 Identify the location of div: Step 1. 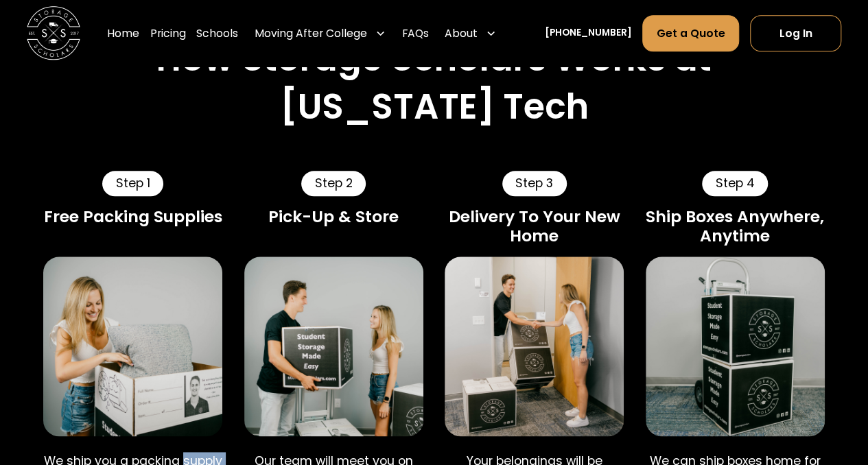
(132, 183).